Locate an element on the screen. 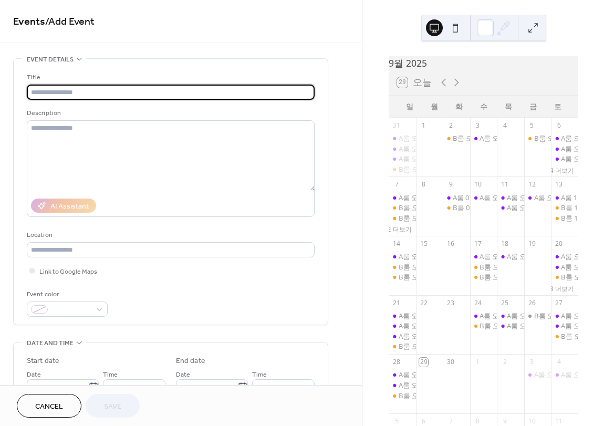 This screenshot has width=604, height=426. div: Description is located at coordinates (170, 113).